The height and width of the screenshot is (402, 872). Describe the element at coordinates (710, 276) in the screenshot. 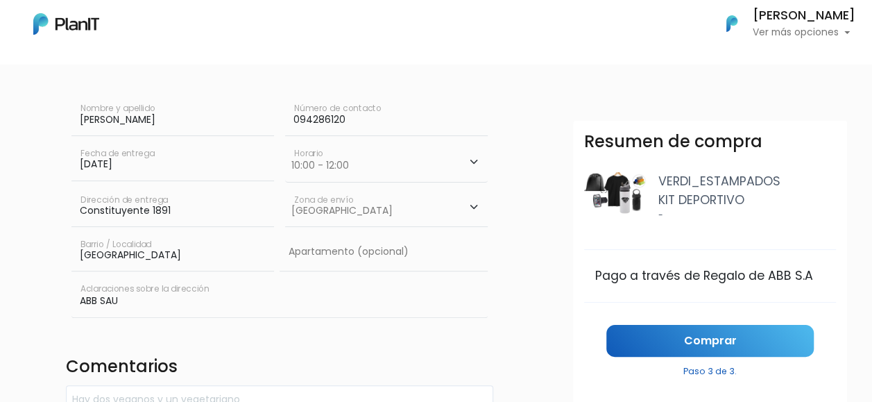

I see `div: Pago a través de Regalo de ABB S.A` at that location.